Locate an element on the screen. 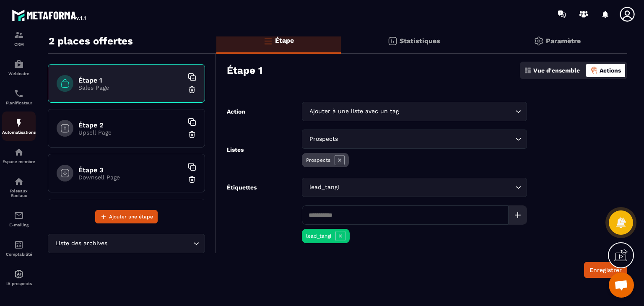 This screenshot has width=644, height=306. a: automationsautomationsEspace membre is located at coordinates (19, 155).